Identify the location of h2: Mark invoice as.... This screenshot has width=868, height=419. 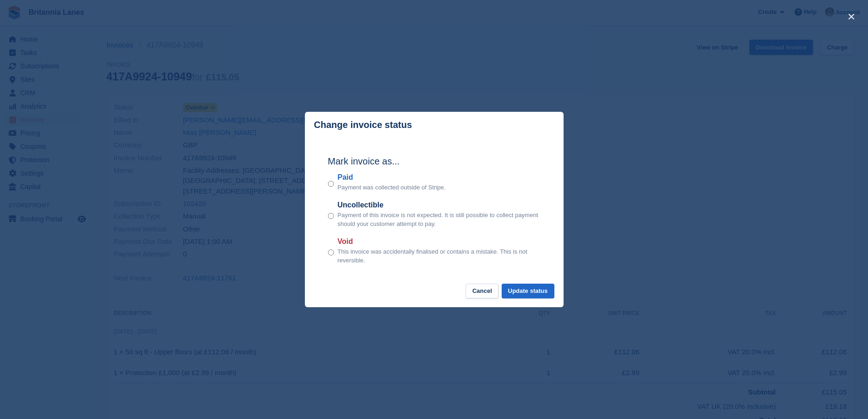
(434, 161).